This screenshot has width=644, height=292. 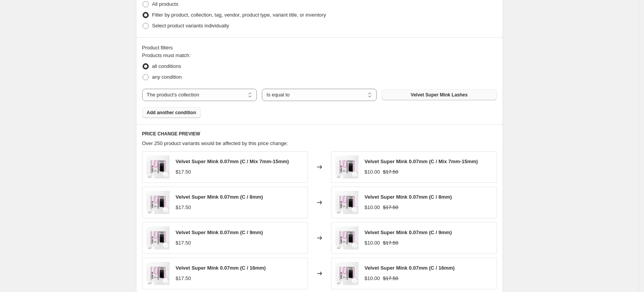 I want to click on span: Filter by product, collection, tag, vendor, product type, variant title, or inventory, so click(x=239, y=15).